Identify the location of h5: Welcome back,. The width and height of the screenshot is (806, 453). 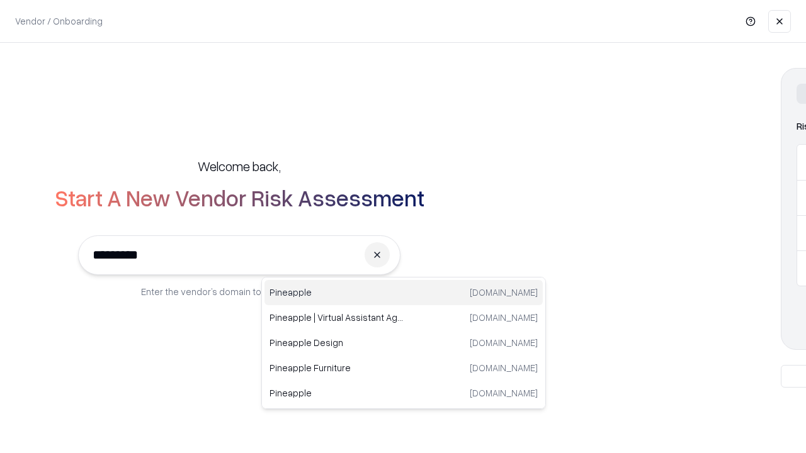
(239, 166).